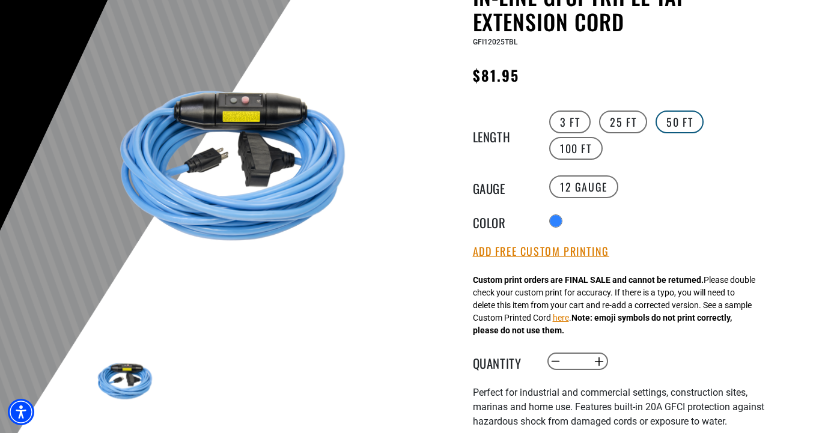  What do you see at coordinates (602, 324) in the screenshot?
I see `strong: Note: emoji symbols do not print correctly, please do not use them.` at bounding box center [602, 324].